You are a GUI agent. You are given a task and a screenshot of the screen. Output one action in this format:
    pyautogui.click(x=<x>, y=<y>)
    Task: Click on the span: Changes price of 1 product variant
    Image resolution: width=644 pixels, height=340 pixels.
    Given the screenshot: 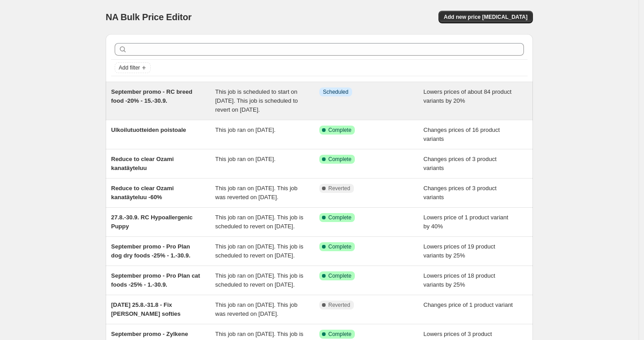 What is the action you would take?
    pyautogui.click(x=468, y=305)
    